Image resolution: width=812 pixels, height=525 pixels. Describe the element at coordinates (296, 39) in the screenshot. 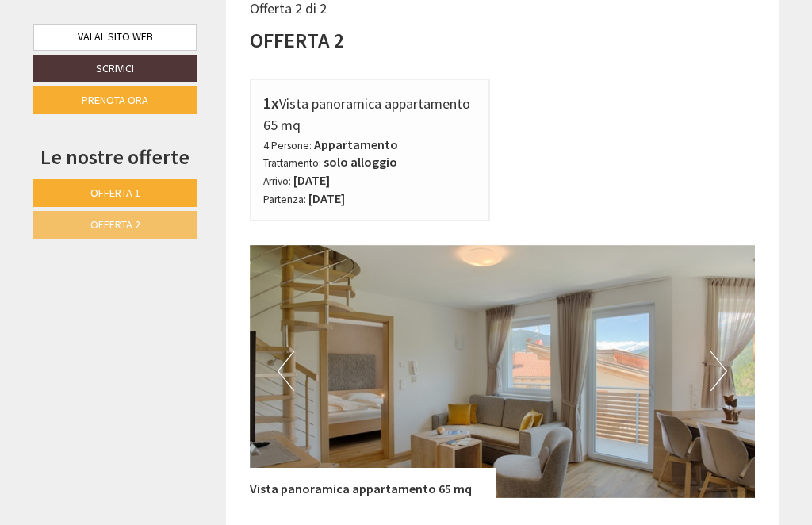

I see `div: Offerta 2` at that location.